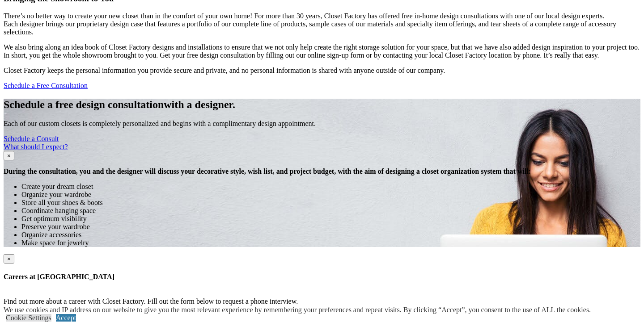 The width and height of the screenshot is (644, 322). What do you see at coordinates (331, 219) in the screenshot?
I see `li: Get optimum visibility` at bounding box center [331, 219].